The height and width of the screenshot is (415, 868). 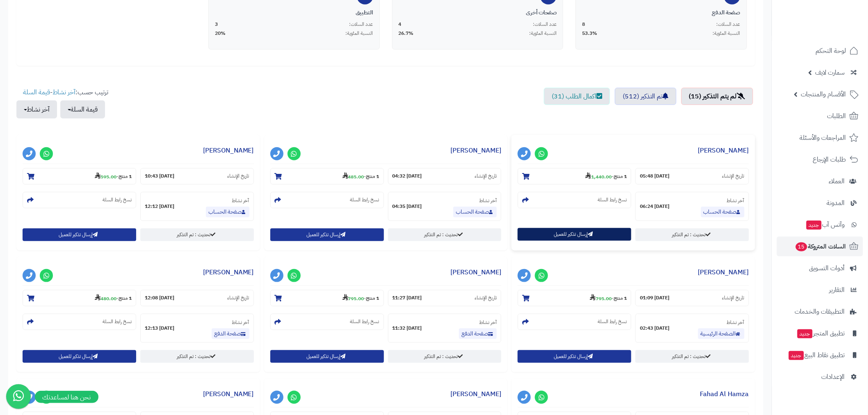 What do you see at coordinates (820, 312) in the screenshot?
I see `a: التطبيقات والخدمات` at bounding box center [820, 312].